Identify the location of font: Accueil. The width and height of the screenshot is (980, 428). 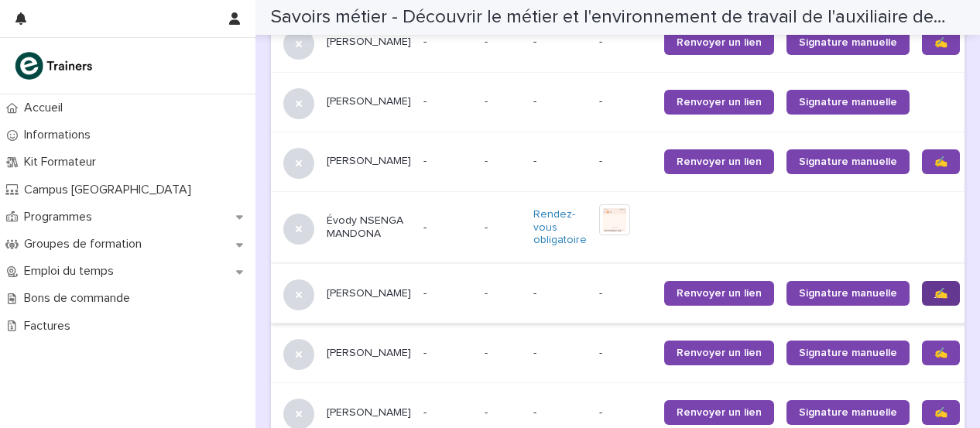
(44, 107).